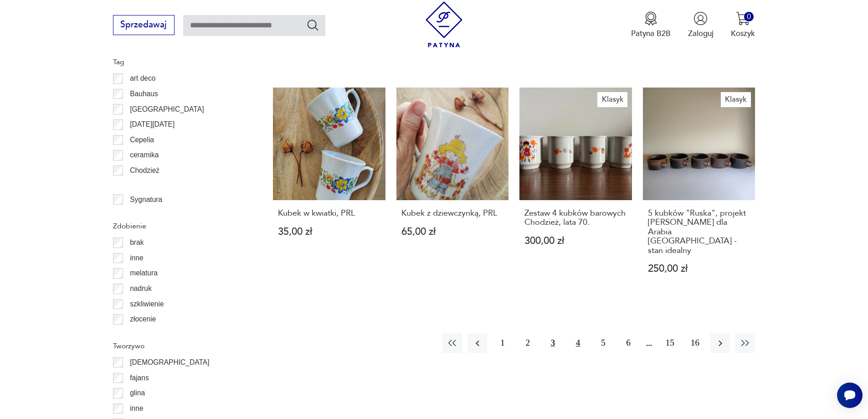 Image resolution: width=868 pixels, height=419 pixels. I want to click on a: KlasykZestaw 4 kubków barowych Chodzież, lata 70.Zestaw 4 kubków barowych Chodzież, lata 70.300,0..., so click(575, 191).